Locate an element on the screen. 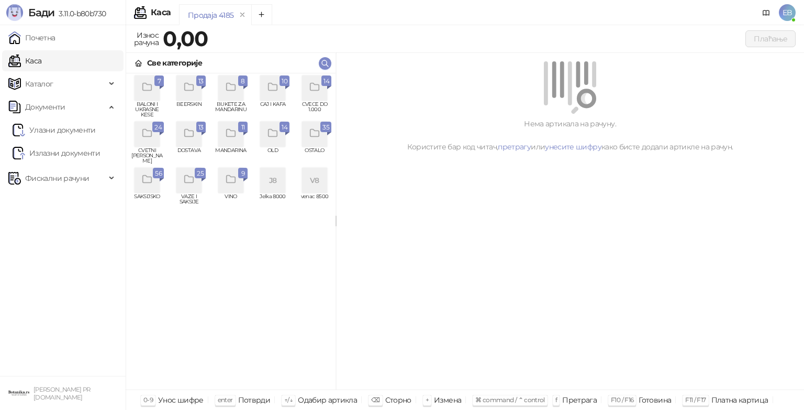  a: Ulazni dokumentiУлазни документи is located at coordinates (54, 130).